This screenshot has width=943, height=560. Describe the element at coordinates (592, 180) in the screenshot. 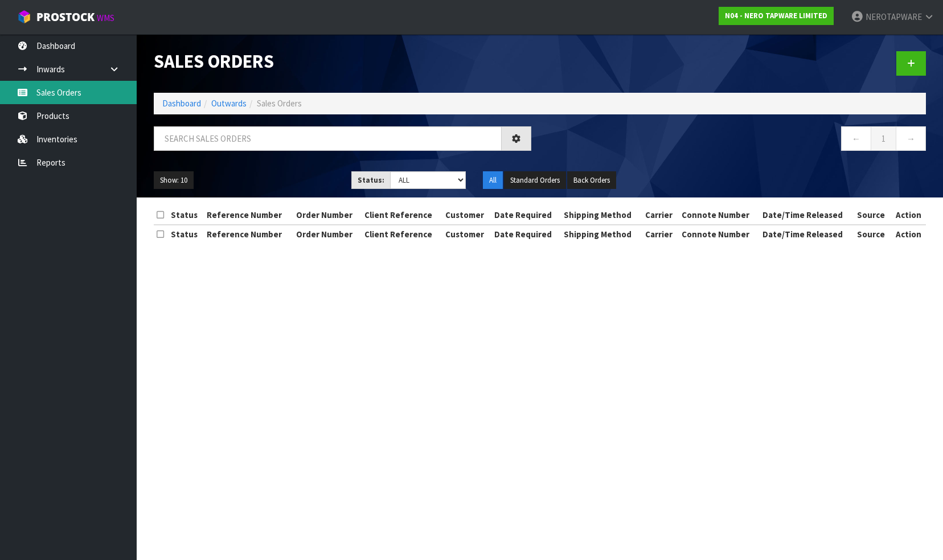

I see `button: Back Orders` at that location.